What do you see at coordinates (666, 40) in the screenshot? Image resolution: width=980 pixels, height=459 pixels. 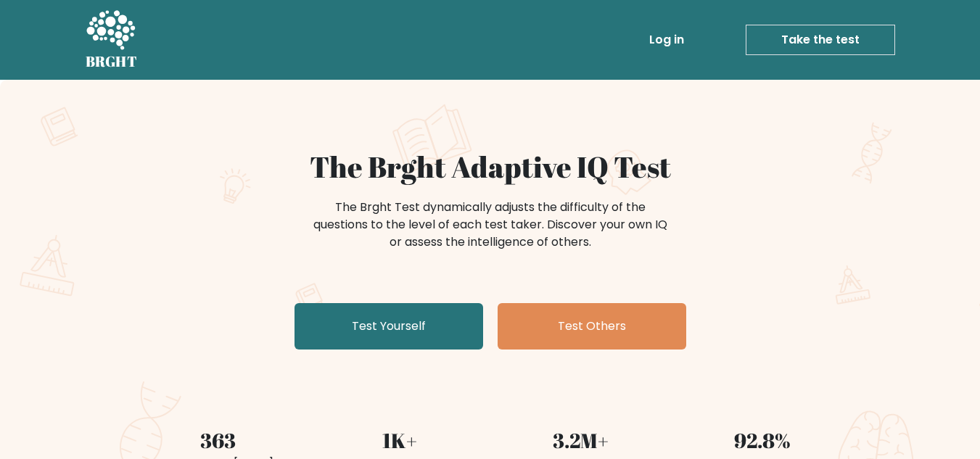 I see `a: Log in` at bounding box center [666, 40].